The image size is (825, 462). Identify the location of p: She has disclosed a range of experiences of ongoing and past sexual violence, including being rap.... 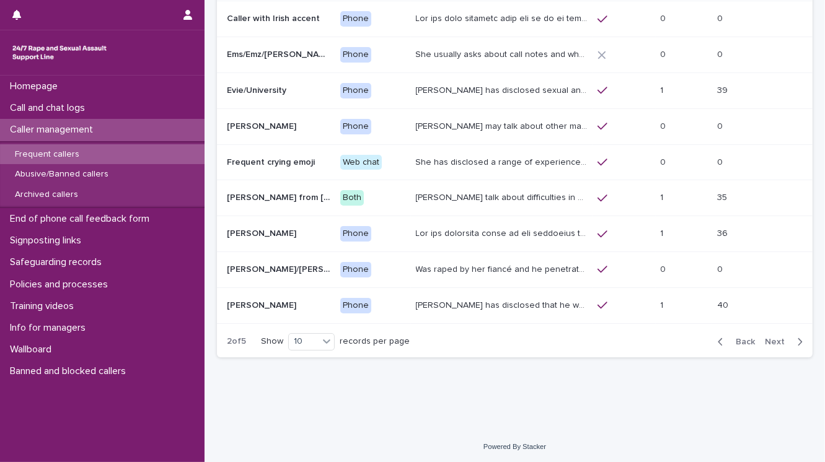
(502, 161).